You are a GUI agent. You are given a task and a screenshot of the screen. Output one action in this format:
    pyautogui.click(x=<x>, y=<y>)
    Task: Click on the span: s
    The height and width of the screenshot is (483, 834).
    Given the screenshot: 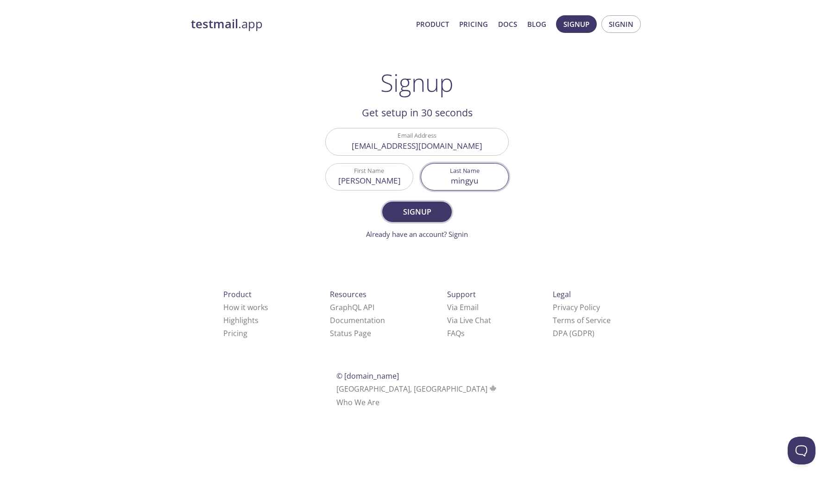 What is the action you would take?
    pyautogui.click(x=463, y=333)
    